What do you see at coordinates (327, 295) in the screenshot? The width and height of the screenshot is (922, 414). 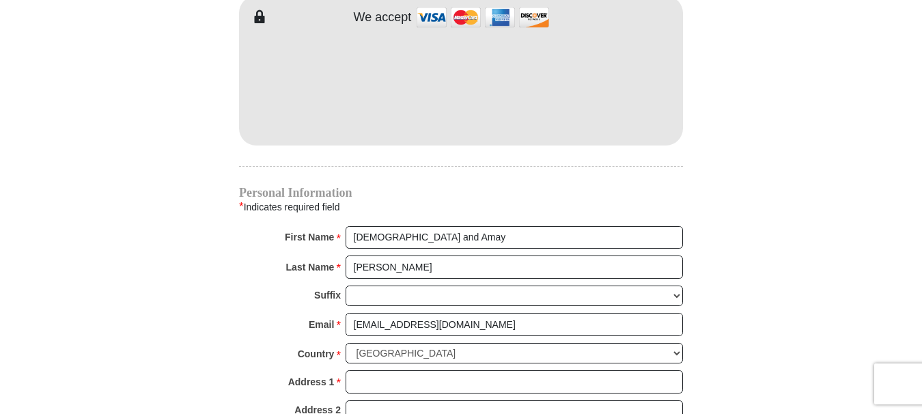 I see `strong: Suffix` at bounding box center [327, 295].